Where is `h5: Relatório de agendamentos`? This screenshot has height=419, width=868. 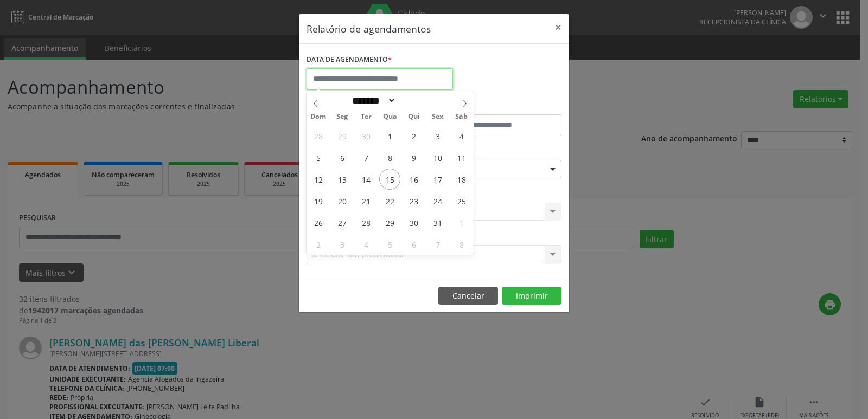
h5: Relatório de agendamentos is located at coordinates (368, 29).